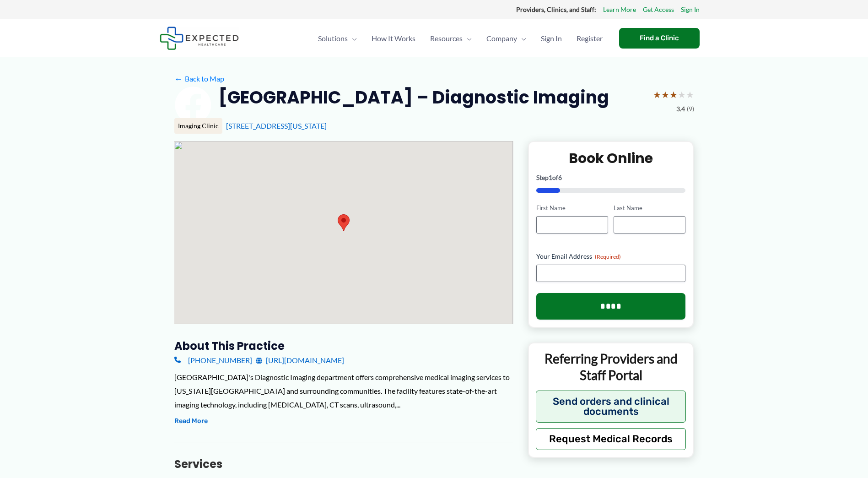 The height and width of the screenshot is (478, 868). I want to click on span: Resources, so click(447, 38).